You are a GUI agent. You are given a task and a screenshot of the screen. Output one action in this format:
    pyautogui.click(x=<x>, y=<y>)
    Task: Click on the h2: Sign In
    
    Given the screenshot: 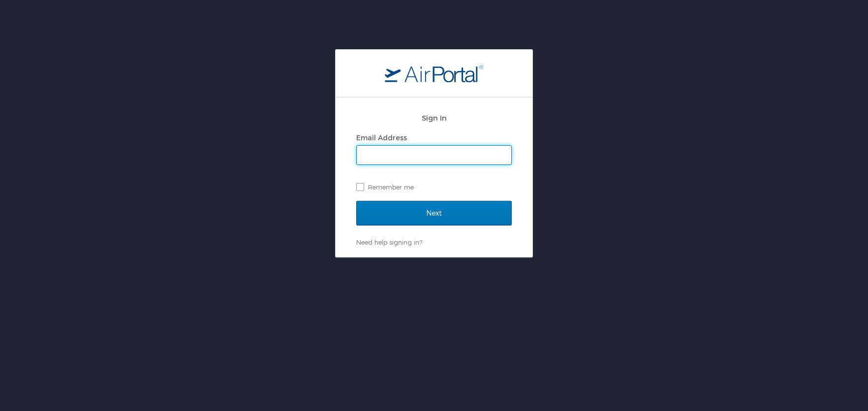 What is the action you would take?
    pyautogui.click(x=434, y=118)
    